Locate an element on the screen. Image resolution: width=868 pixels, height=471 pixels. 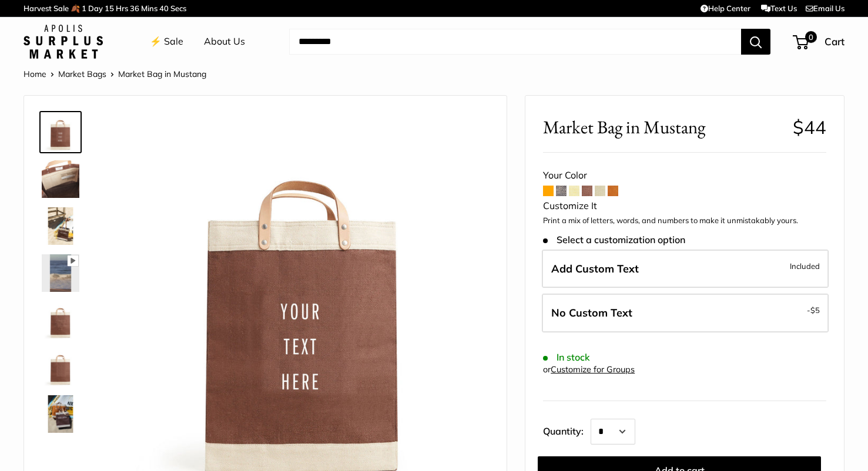
a: ⚡️ Sale is located at coordinates (166, 42).